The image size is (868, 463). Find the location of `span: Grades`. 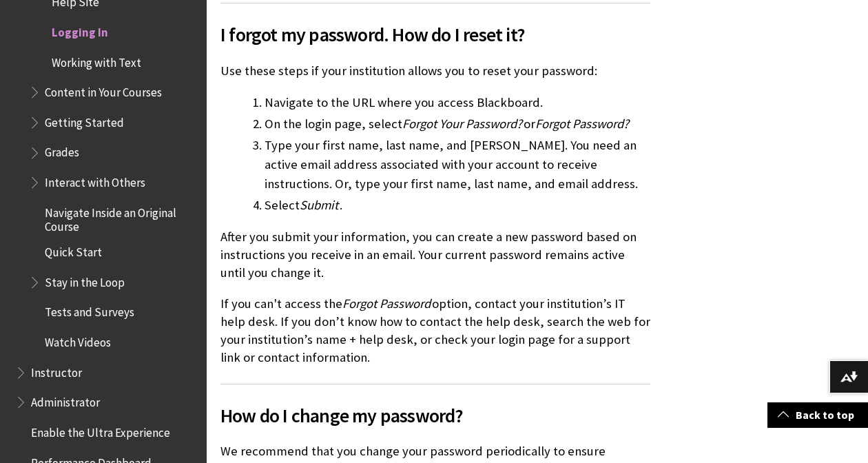

span: Grades is located at coordinates (62, 150).